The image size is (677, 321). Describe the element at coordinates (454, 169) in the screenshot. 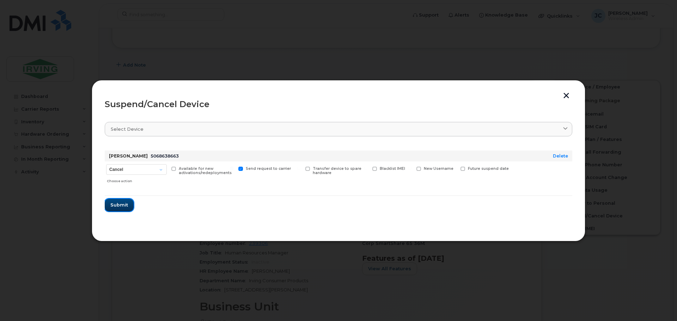

I see `input: Future suspend date` at that location.